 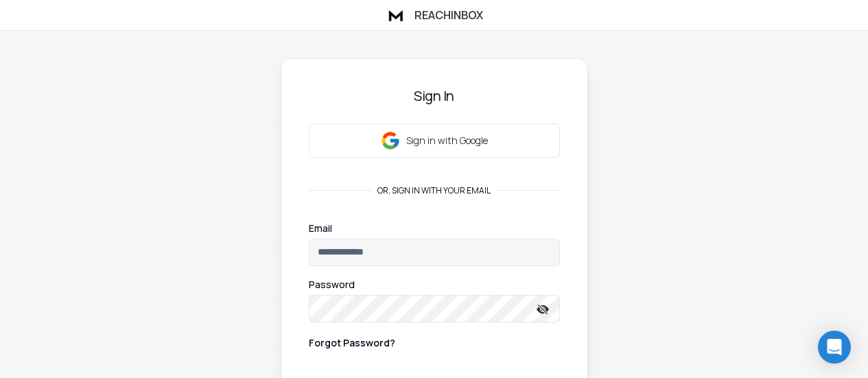 I want to click on img: logo, so click(x=396, y=15).